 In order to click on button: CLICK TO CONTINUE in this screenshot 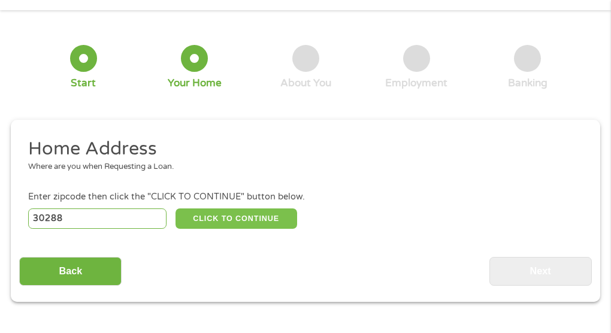, I will do `click(236, 219)`.